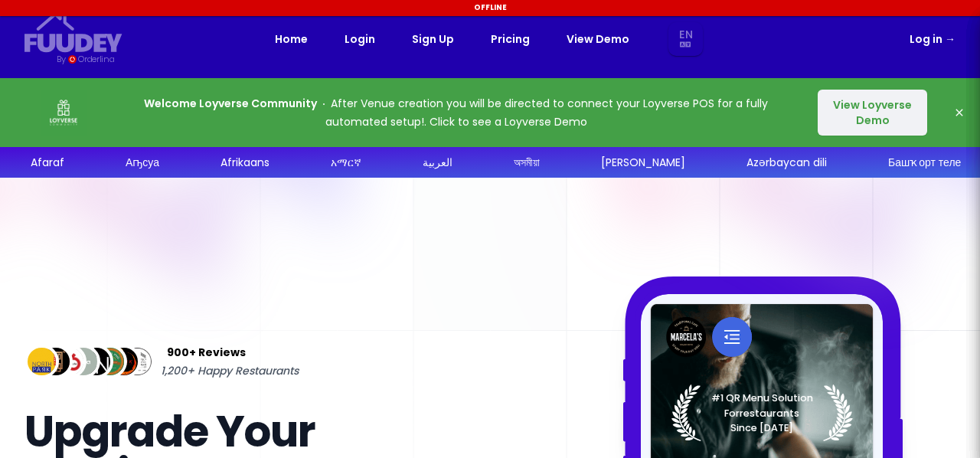 This screenshot has height=458, width=980. I want to click on div: Azərbaycan dili, so click(787, 162).